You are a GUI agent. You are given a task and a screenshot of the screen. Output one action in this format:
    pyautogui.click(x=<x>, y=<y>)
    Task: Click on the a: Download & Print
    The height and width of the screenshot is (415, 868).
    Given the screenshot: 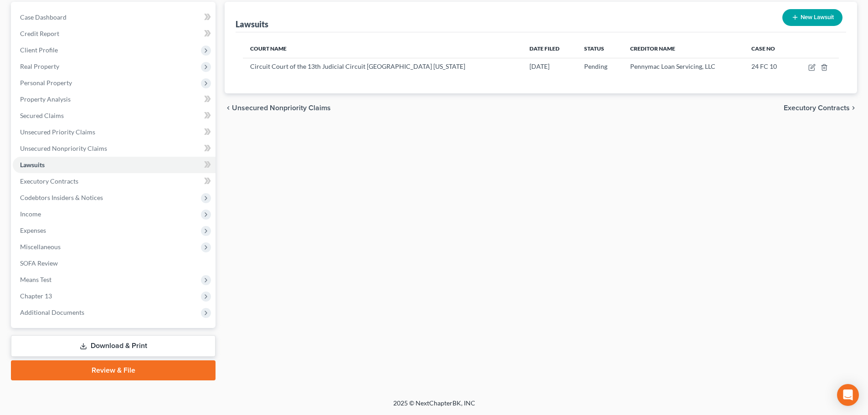 What is the action you would take?
    pyautogui.click(x=113, y=345)
    